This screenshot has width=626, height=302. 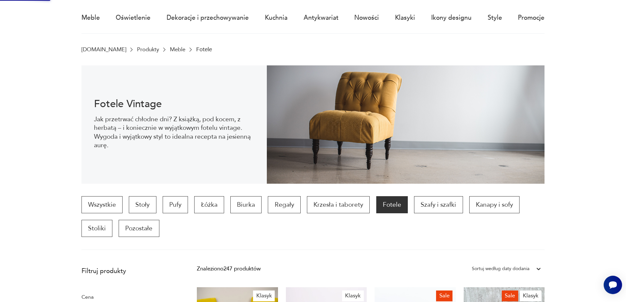 I want to click on p: Krzesła i taborety, so click(x=338, y=205).